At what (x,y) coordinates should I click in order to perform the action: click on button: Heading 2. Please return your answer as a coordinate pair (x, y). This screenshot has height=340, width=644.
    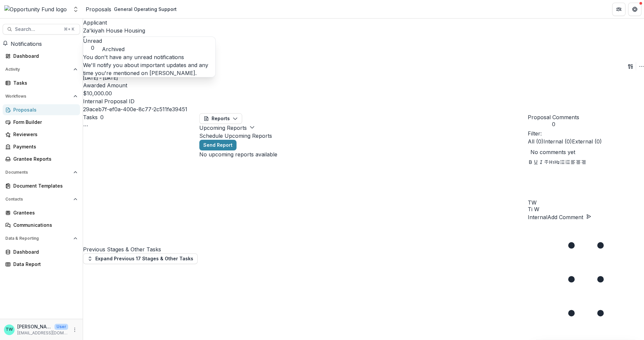
    Looking at the image, I should click on (557, 163).